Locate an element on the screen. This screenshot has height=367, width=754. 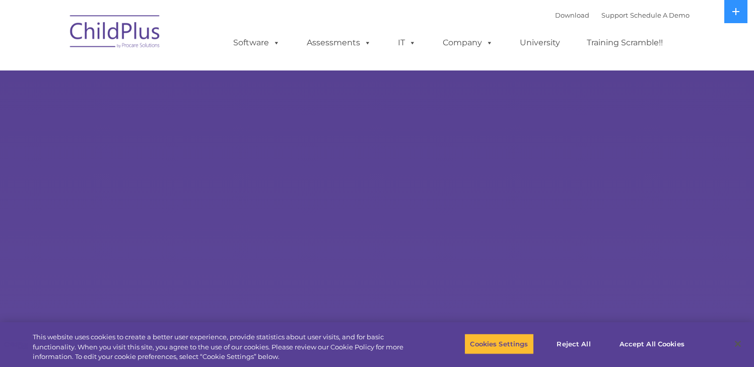
a: Support is located at coordinates (615, 15).